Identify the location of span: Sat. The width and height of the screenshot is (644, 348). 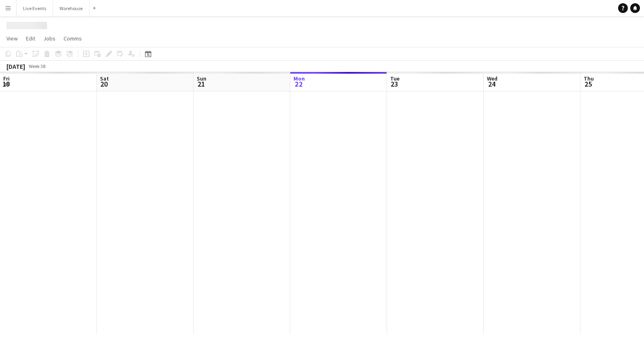
(104, 78).